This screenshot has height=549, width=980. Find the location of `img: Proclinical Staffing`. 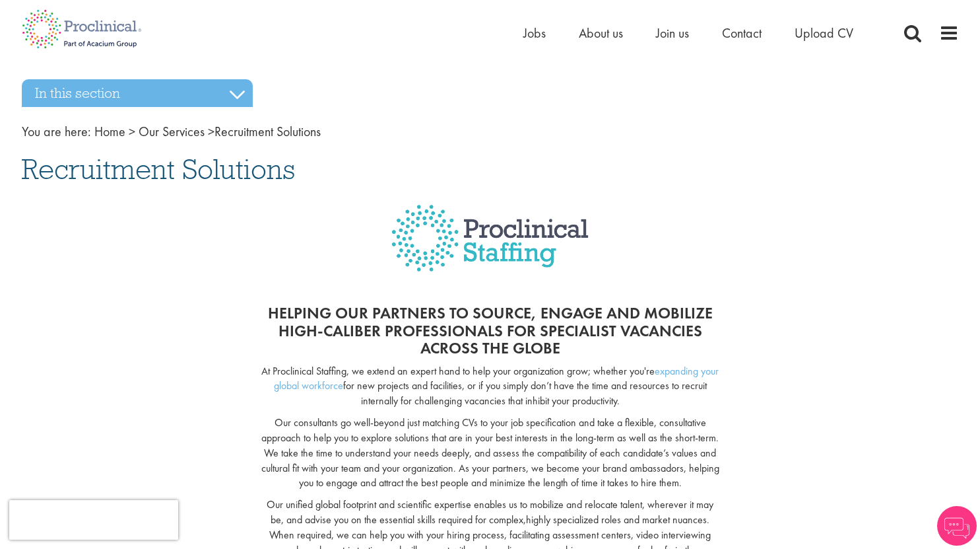

img: Proclinical Staffing is located at coordinates (490, 248).